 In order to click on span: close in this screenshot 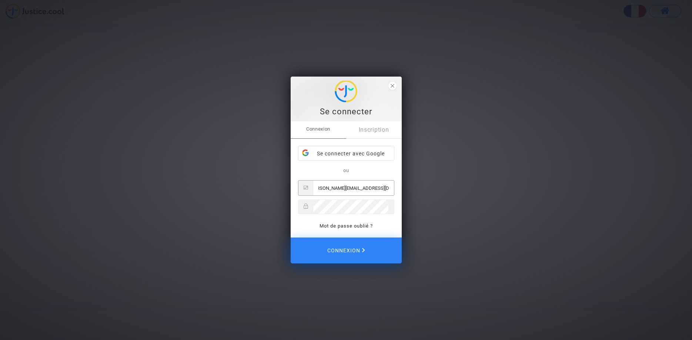, I will do `click(393, 86)`.